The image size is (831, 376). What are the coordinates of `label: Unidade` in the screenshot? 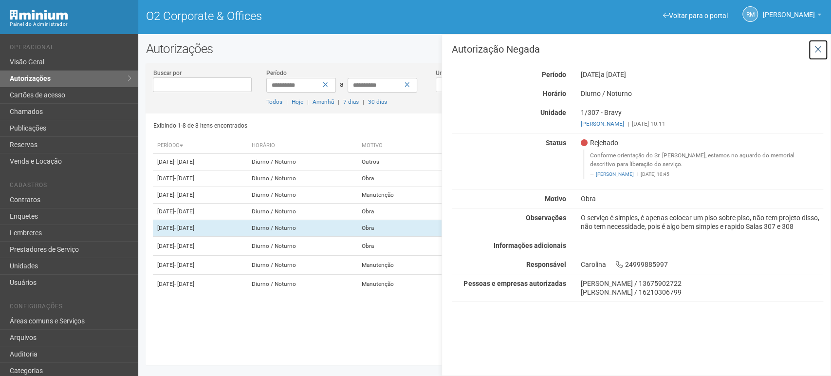 It's located at (447, 73).